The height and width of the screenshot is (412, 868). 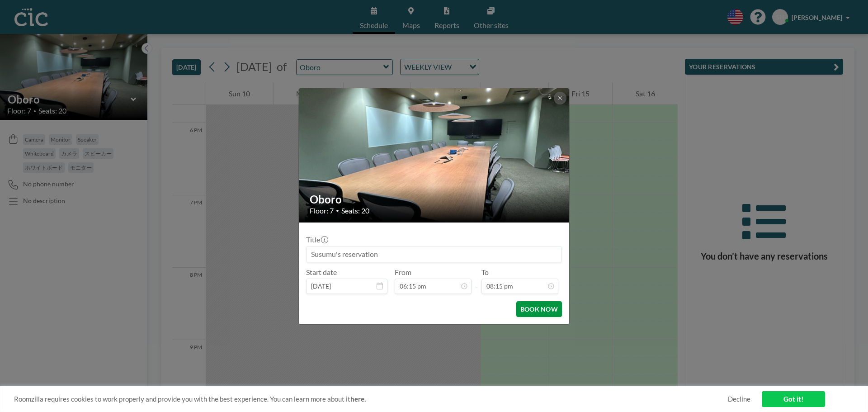 What do you see at coordinates (739, 399) in the screenshot?
I see `a: Decline` at bounding box center [739, 399].